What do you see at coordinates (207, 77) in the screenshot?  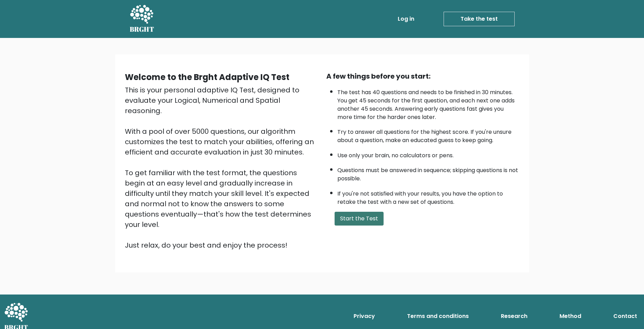 I see `b: Welcome to the Brght Adaptive IQ Test` at bounding box center [207, 77].